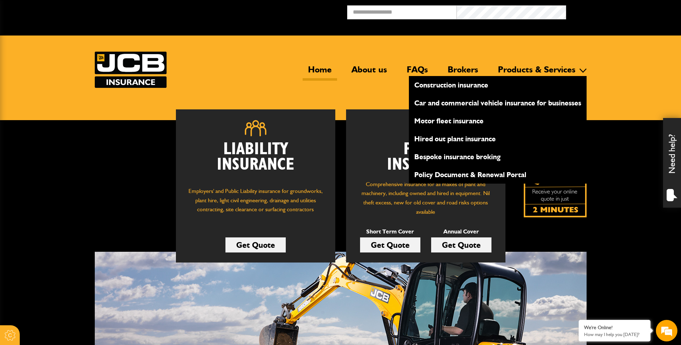 This screenshot has height=345, width=681. Describe the element at coordinates (369, 72) in the screenshot. I see `a: About us` at that location.